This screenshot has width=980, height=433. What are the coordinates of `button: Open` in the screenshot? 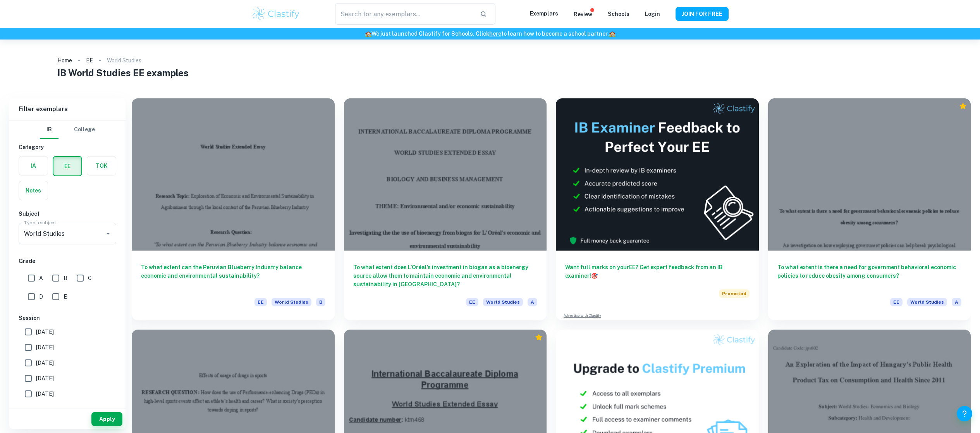 It's located at (108, 234).